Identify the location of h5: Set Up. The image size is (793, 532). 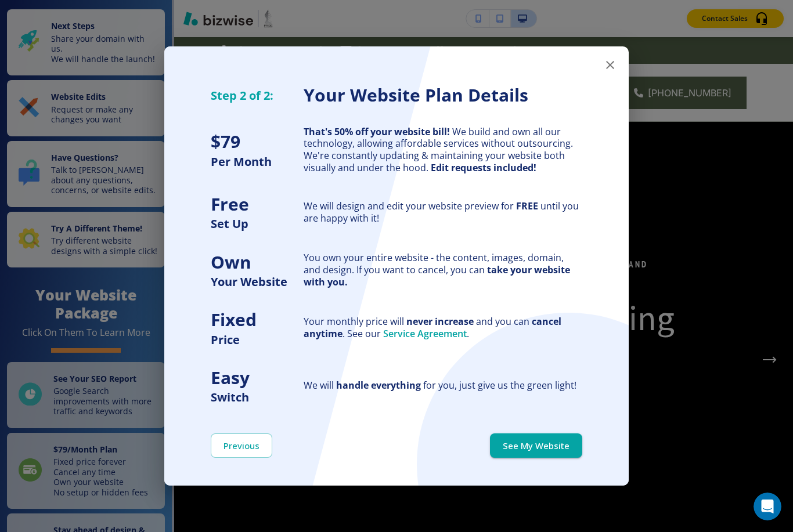
(257, 224).